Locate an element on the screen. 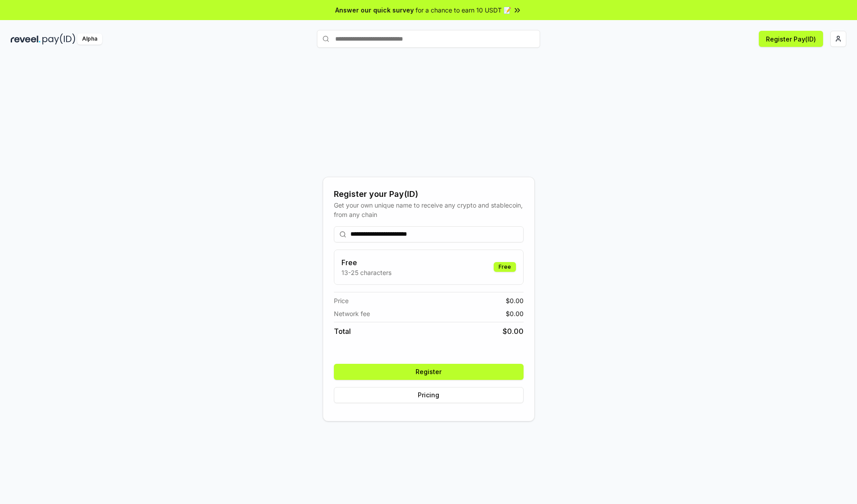  div: Get your own unique name to receive any crypto and stablecoin, from any chain is located at coordinates (429, 210).